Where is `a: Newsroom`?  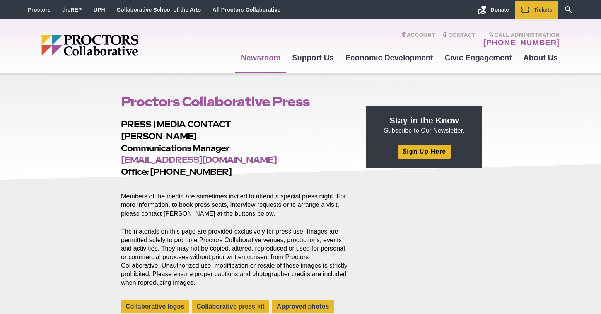
a: Newsroom is located at coordinates (261, 58).